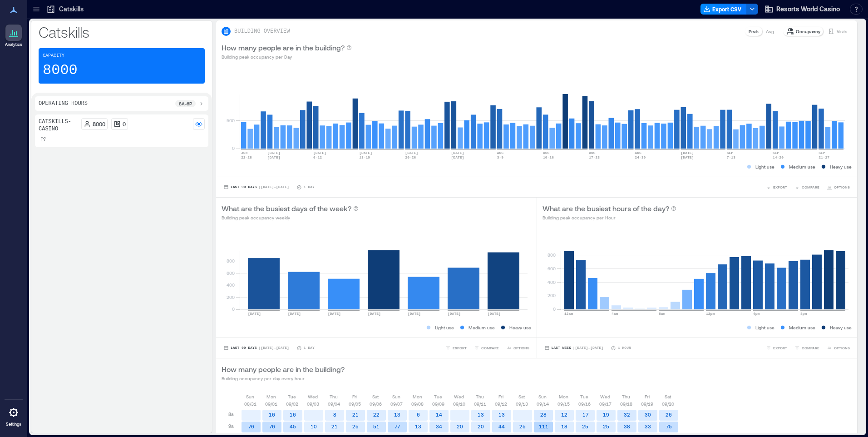 The height and width of the screenshot is (437, 868). What do you see at coordinates (459, 404) in the screenshot?
I see `p: 09/10` at bounding box center [459, 404].